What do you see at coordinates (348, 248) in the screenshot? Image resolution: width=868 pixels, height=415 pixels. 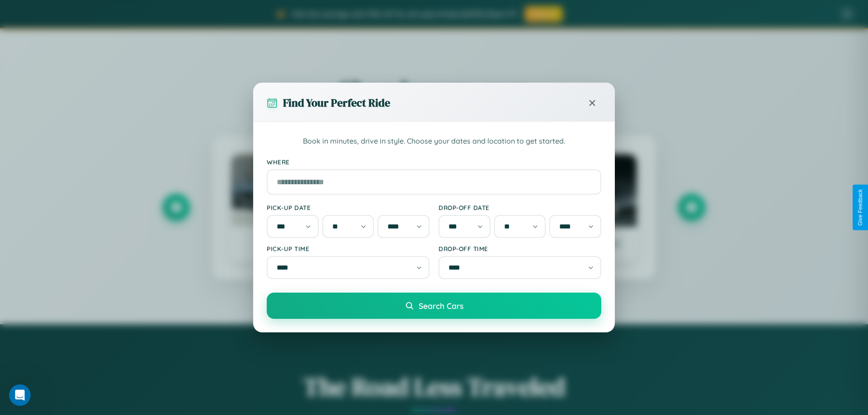 I see `label: Pick-up Time` at bounding box center [348, 248].